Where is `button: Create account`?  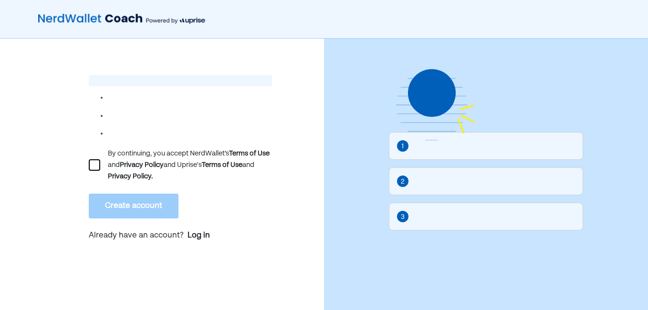
button: Create account is located at coordinates (134, 206).